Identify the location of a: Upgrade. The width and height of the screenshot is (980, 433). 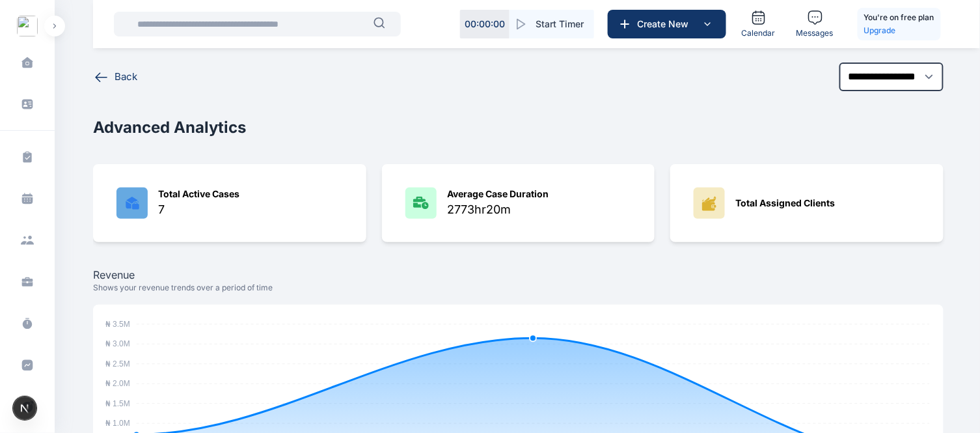
(900, 31).